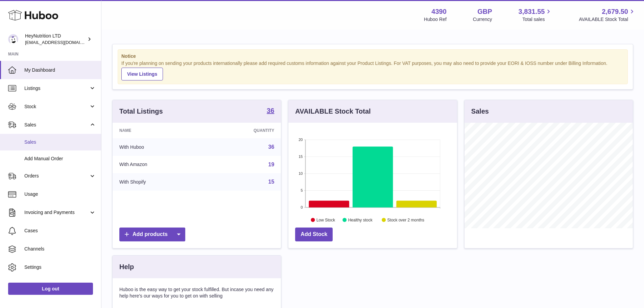 The width and height of the screenshot is (644, 308). What do you see at coordinates (302, 207) in the screenshot?
I see `text: 0` at bounding box center [302, 207].